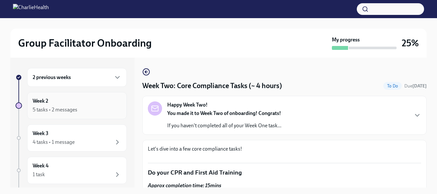 This screenshot has width=437, height=194. What do you see at coordinates (71, 138) in the screenshot?
I see `a: Week 34 tasks • 1 message` at bounding box center [71, 138].